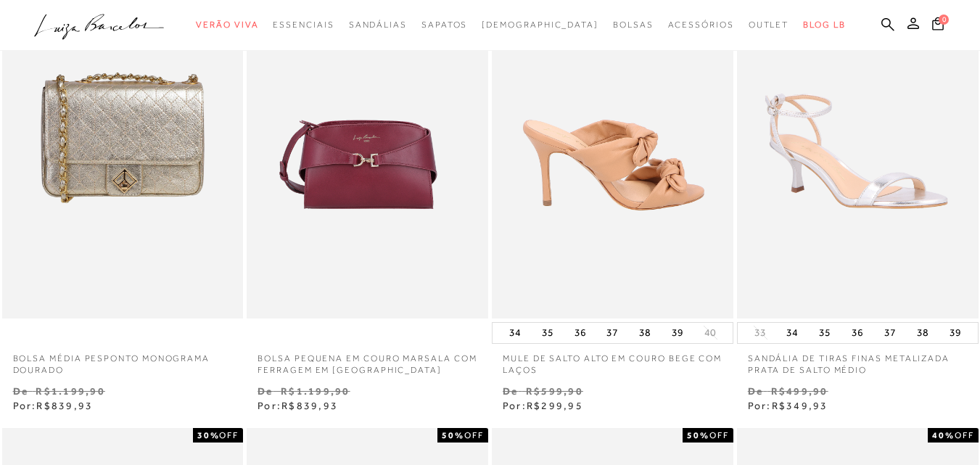 Image resolution: width=980 pixels, height=465 pixels. I want to click on a: MULE DE SALTO ALTO EM COURO BEGE COM LAÇOS, so click(612, 361).